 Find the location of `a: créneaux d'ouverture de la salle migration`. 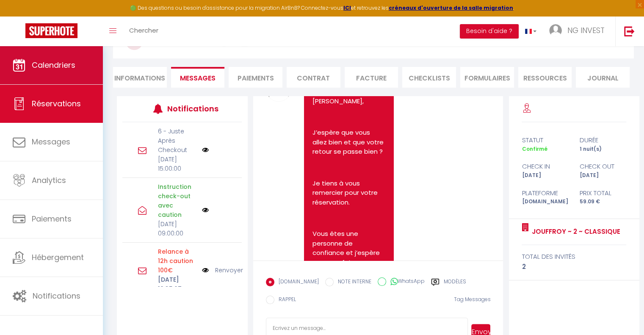

a: créneaux d'ouverture de la salle migration is located at coordinates (451, 8).